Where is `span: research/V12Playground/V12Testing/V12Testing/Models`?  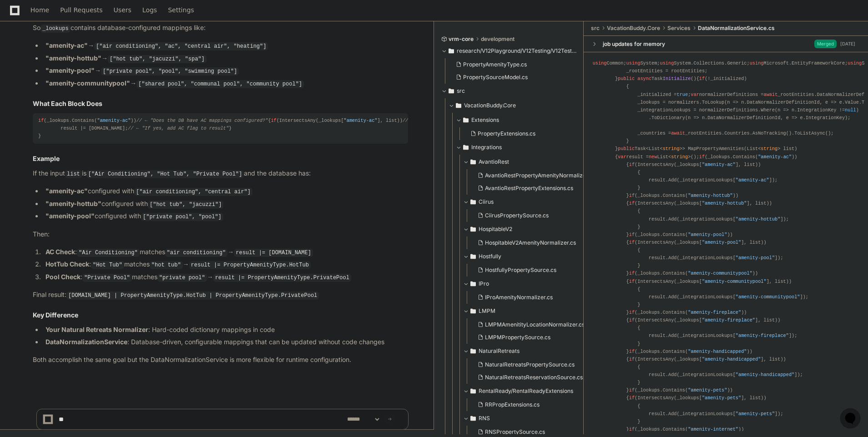
span: research/V12Playground/V12Testing/V12Testing/Models is located at coordinates (517, 51).